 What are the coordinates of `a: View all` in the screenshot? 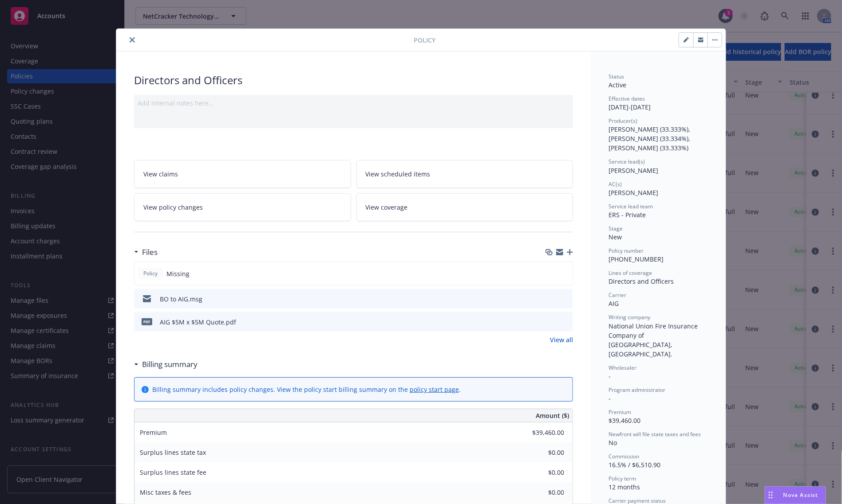 It's located at (561, 339).